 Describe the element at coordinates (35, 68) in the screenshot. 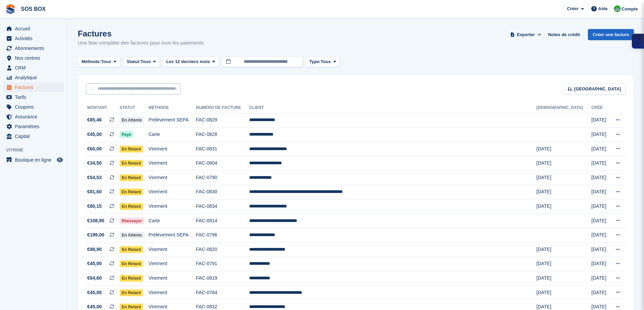

I see `span: CRM` at that location.